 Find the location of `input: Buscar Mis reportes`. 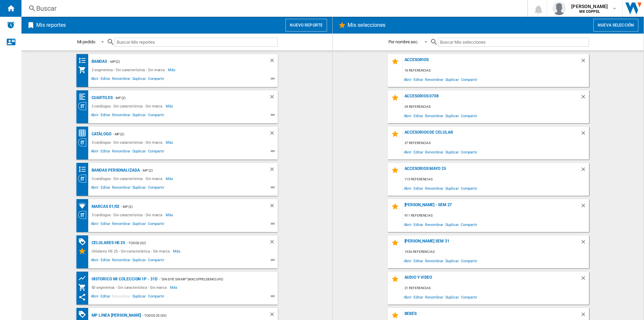

input: Buscar Mis reportes is located at coordinates (196, 42).